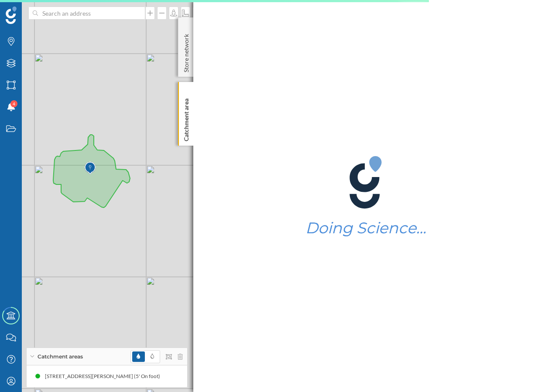 This screenshot has height=392, width=538. Describe the element at coordinates (34, 10) in the screenshot. I see `span: Support` at that location.